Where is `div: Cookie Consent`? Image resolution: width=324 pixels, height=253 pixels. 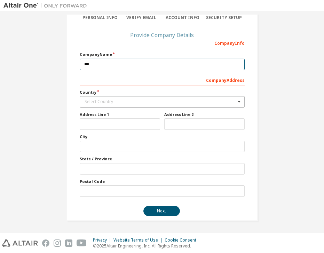 div: Cookie Consent is located at coordinates (182, 240).